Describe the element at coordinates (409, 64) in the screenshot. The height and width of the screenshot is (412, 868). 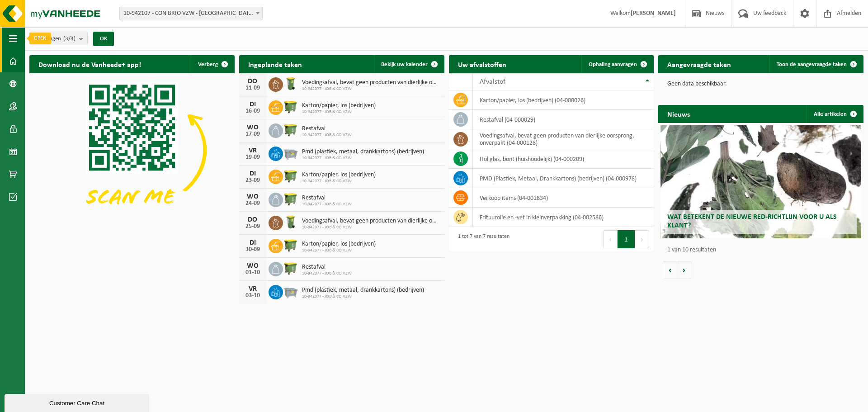
I see `a: Bekijk uw kalender` at that location.